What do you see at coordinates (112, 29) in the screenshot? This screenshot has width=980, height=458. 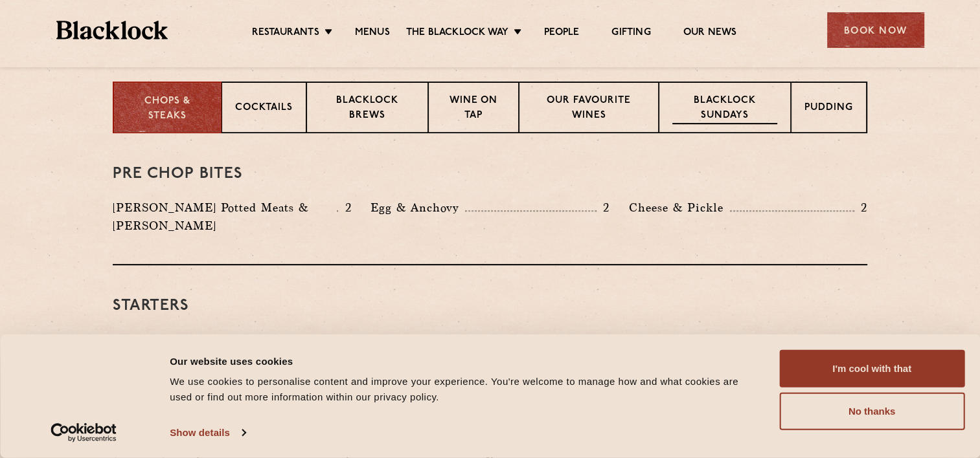 I see `img: BL_Textured_Logo-footer-cropped.svg` at bounding box center [112, 29].